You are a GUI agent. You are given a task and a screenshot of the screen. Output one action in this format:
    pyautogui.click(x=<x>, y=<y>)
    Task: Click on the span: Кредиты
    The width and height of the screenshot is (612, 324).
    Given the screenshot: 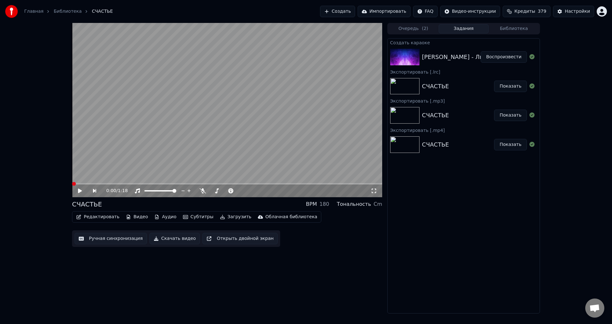 What is the action you would take?
    pyautogui.click(x=525, y=11)
    